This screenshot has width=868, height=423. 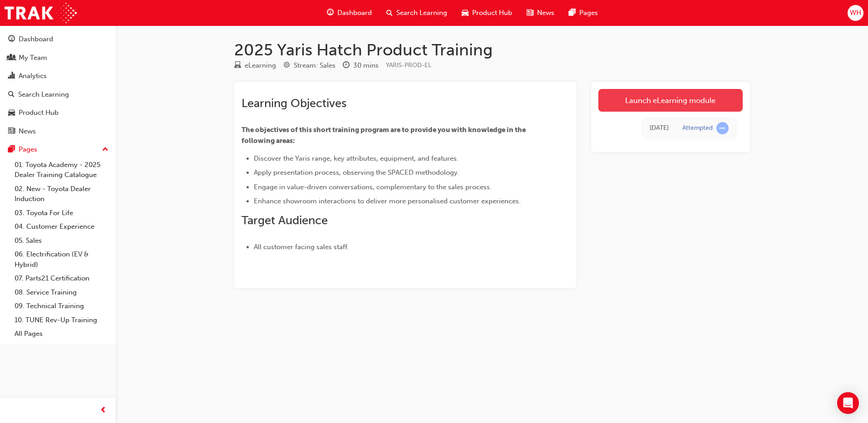 I want to click on a: News, so click(x=58, y=131).